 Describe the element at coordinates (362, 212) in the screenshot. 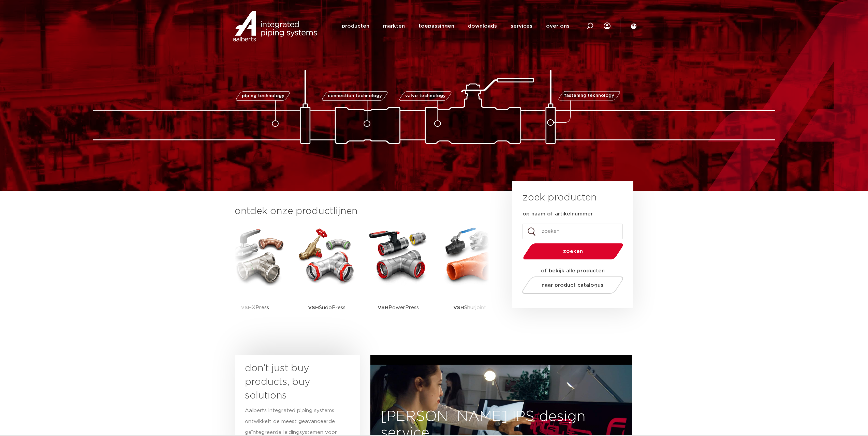

I see `h3: ontdek onze productlijnen` at that location.